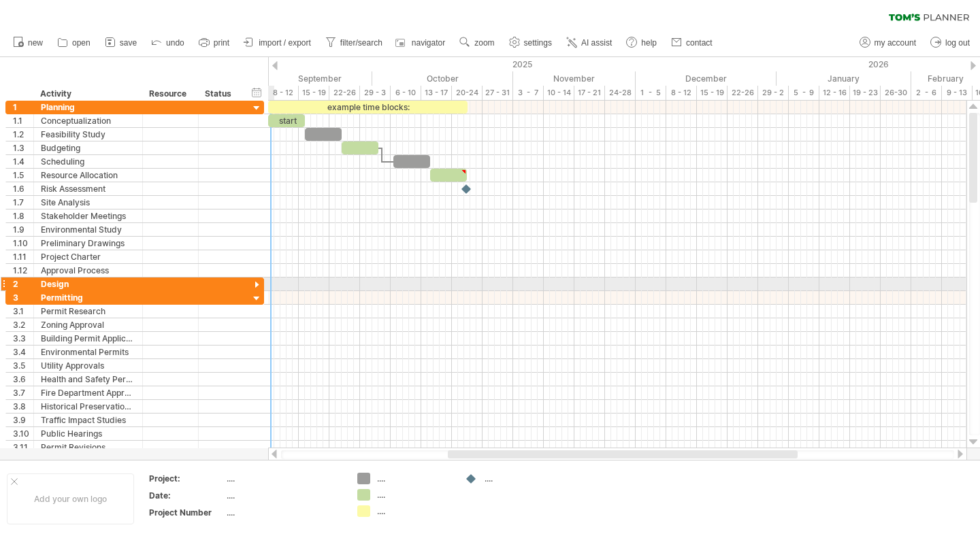 The image size is (980, 538). I want to click on a: help, so click(642, 43).